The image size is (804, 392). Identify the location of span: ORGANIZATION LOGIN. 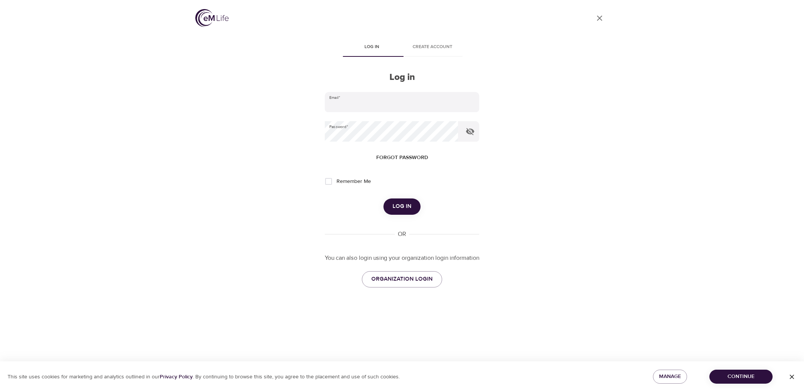
(402, 279).